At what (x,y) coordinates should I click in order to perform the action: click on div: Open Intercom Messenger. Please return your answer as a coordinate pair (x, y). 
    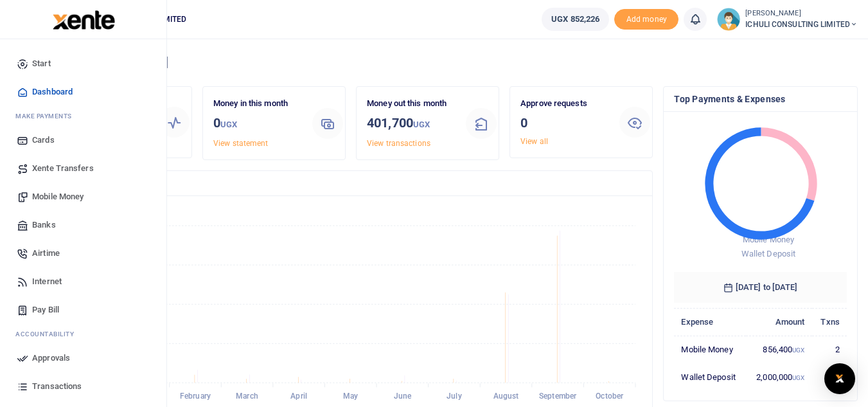
    Looking at the image, I should click on (839, 378).